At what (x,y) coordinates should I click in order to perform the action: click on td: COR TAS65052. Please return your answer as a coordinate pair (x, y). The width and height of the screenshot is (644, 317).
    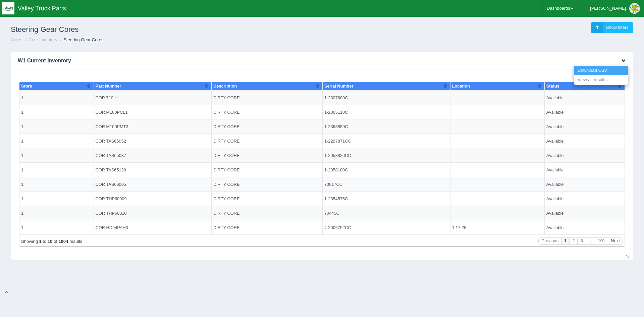
    Looking at the image, I should click on (135, 65).